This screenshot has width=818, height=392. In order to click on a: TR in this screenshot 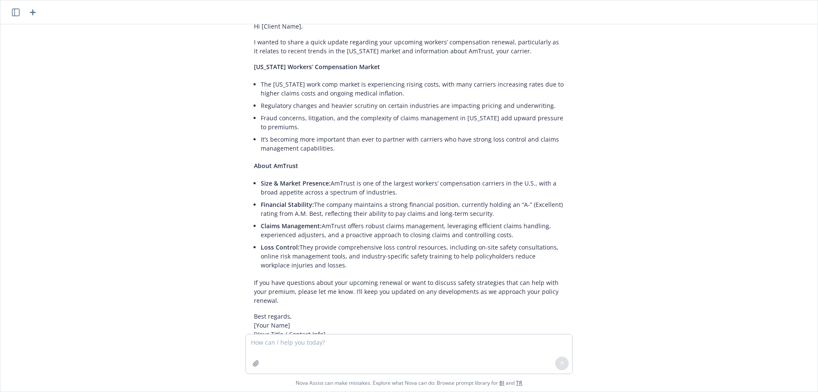, I will do `click(519, 382)`.